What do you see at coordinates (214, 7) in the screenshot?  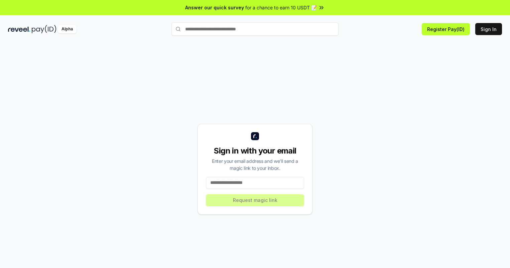 I see `span: Answer our quick survey` at bounding box center [214, 7].